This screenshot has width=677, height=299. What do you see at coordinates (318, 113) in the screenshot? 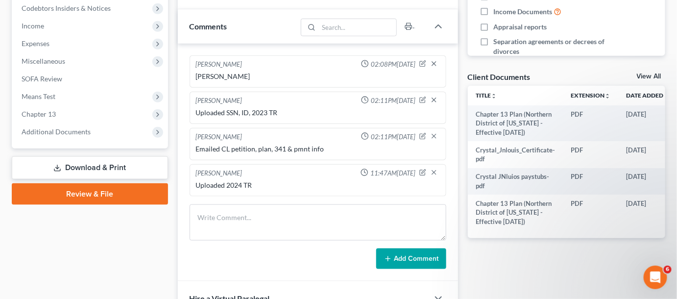
I see `div: Uploaded SSN, ID, 2023 TR` at bounding box center [318, 113].